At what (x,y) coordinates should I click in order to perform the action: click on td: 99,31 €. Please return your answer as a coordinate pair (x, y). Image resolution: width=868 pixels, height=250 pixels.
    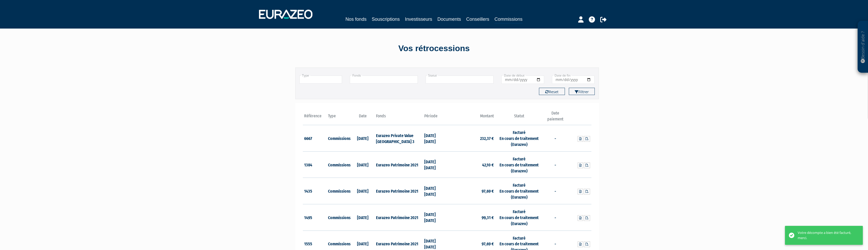
    Looking at the image, I should click on (471, 217).